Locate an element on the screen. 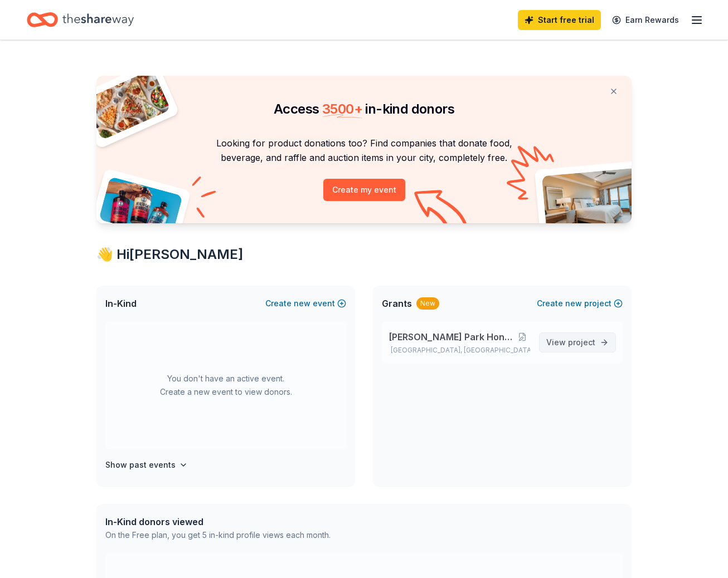 Image resolution: width=728 pixels, height=578 pixels. span: project is located at coordinates (581, 342).